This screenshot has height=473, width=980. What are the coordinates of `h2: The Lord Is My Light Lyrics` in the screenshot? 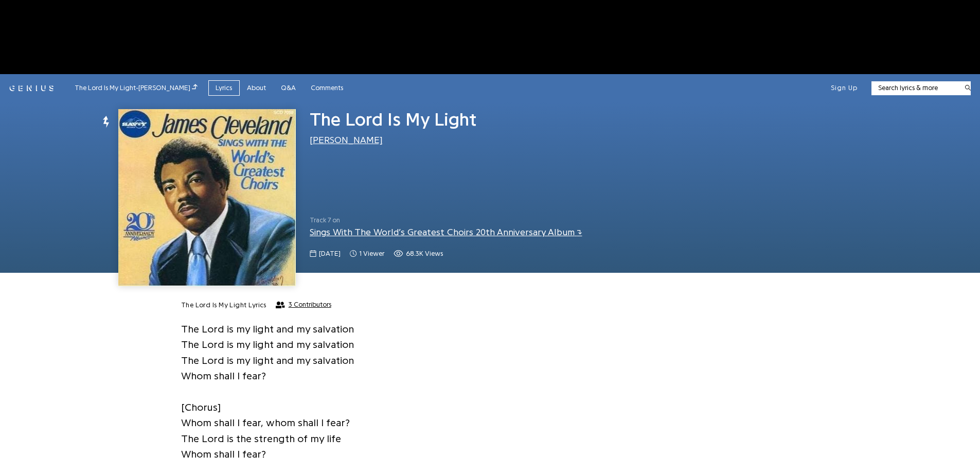 It's located at (224, 305).